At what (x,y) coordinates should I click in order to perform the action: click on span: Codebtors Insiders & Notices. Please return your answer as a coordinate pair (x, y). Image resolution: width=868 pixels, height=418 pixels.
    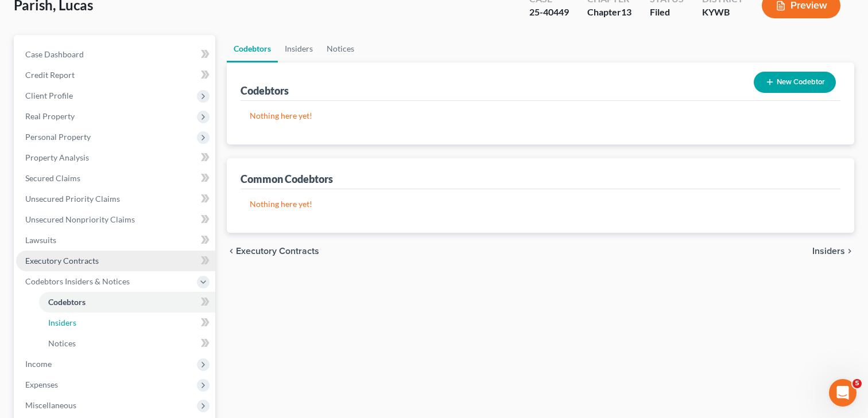
    Looking at the image, I should click on (77, 282).